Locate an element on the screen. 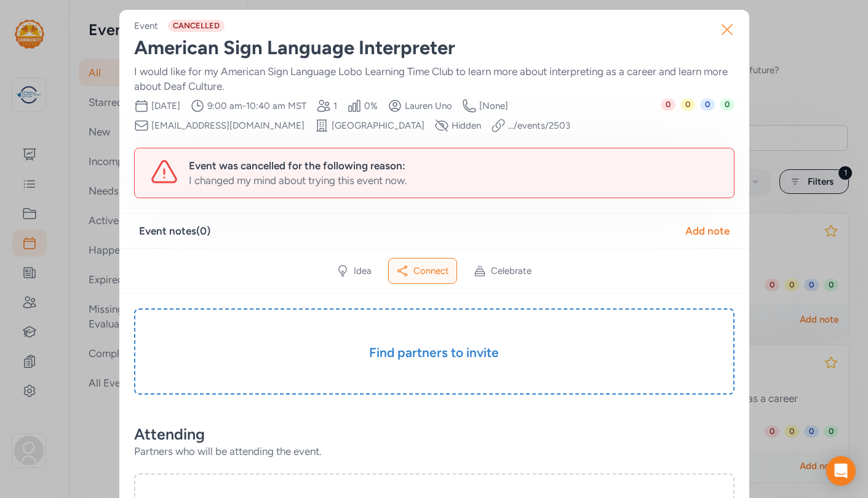  div: American Sign Language Interpreter is located at coordinates (434, 48).